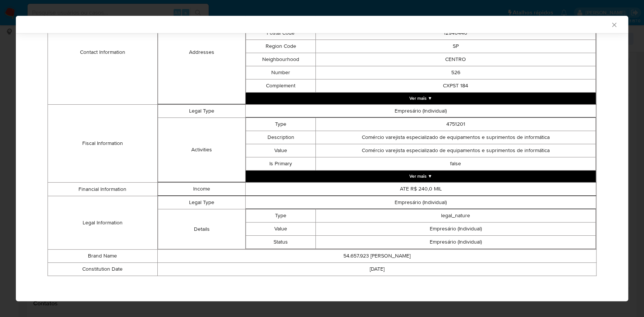 The width and height of the screenshot is (644, 317). Describe the element at coordinates (322, 158) in the screenshot. I see `div: closure-recommendation-modal` at that location.